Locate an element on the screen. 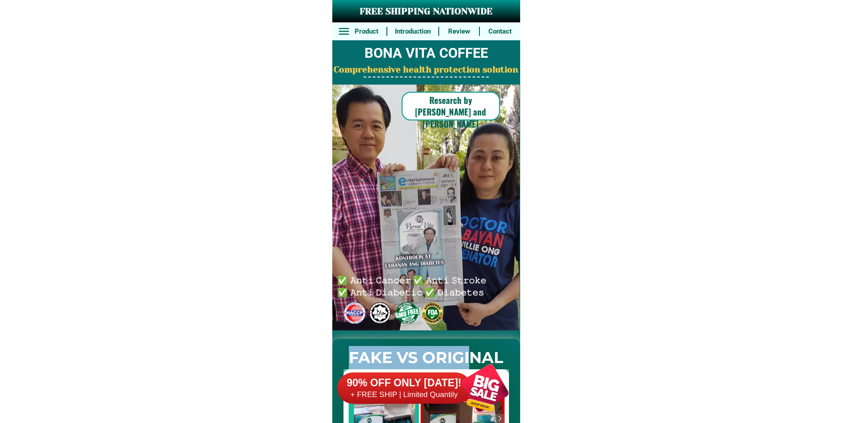  h6: + FREE SHIP | Limited Quantily is located at coordinates (404, 395).